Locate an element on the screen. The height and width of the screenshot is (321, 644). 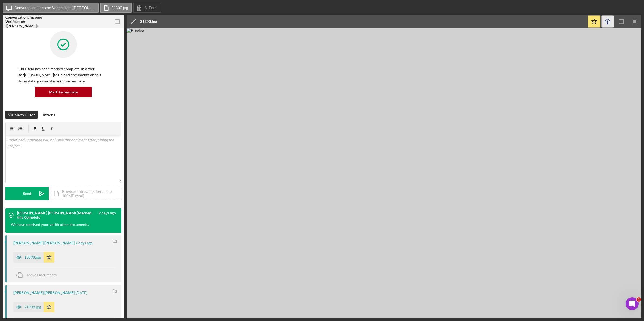
button: Send is located at coordinates (27, 193).